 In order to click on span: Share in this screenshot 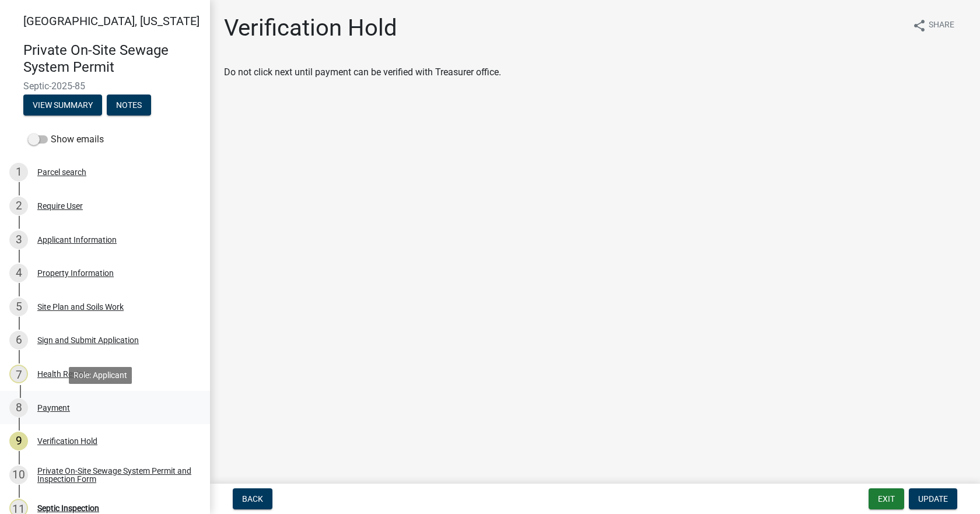, I will do `click(941, 26)`.